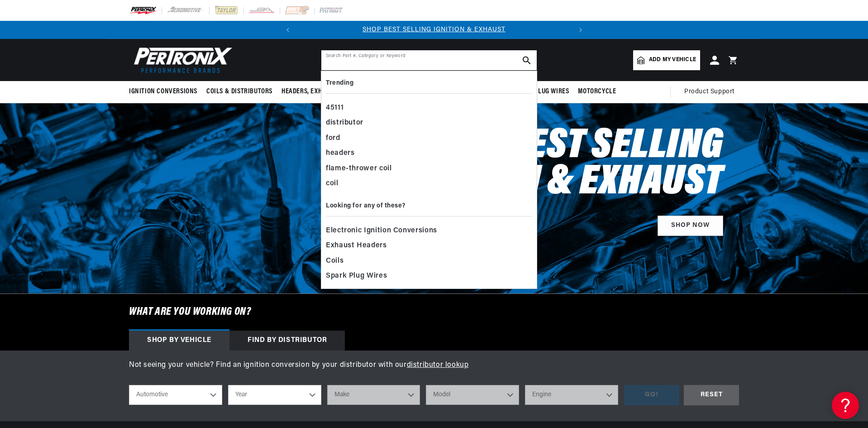 The width and height of the screenshot is (868, 428). I want to click on button: Translation missing: en.sections.announcements.previous_announcement, so click(288, 30).